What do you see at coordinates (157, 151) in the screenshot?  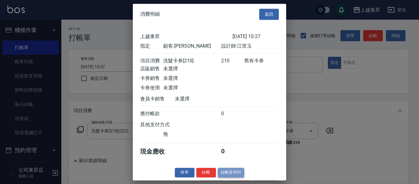 I see `div: 現金應收` at bounding box center [157, 151].